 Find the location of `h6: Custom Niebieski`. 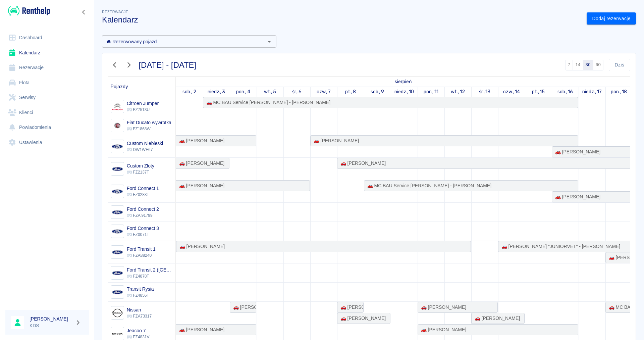

h6: Custom Niebieski is located at coordinates (145, 143).